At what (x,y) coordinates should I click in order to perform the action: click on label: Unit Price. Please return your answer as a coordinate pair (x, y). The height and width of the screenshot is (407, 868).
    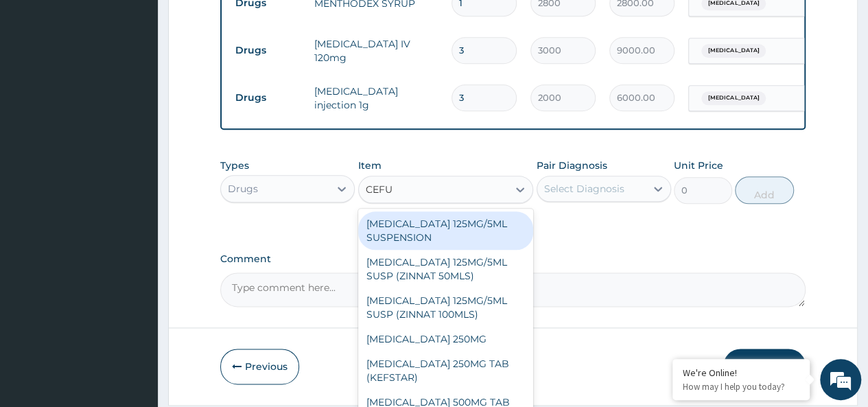
    Looking at the image, I should click on (699, 166).